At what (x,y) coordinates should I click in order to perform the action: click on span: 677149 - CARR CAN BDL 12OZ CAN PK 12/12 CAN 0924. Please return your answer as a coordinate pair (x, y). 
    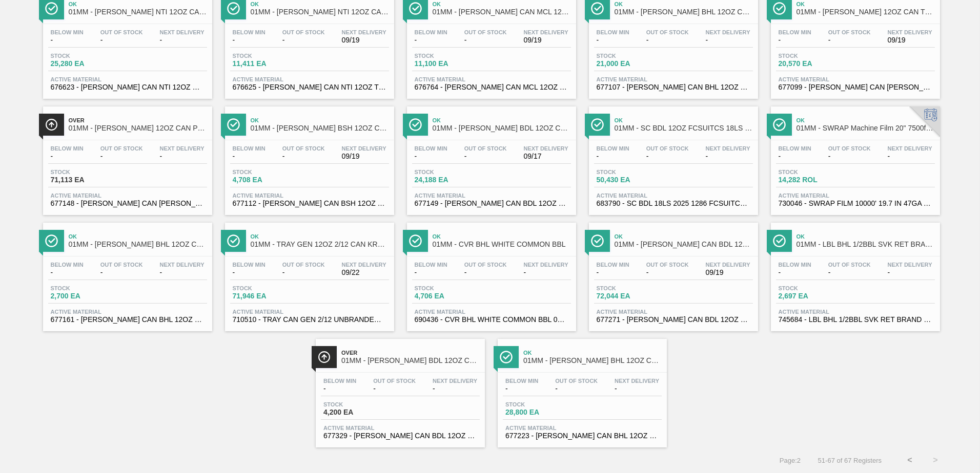
    Looking at the image, I should click on (491, 203).